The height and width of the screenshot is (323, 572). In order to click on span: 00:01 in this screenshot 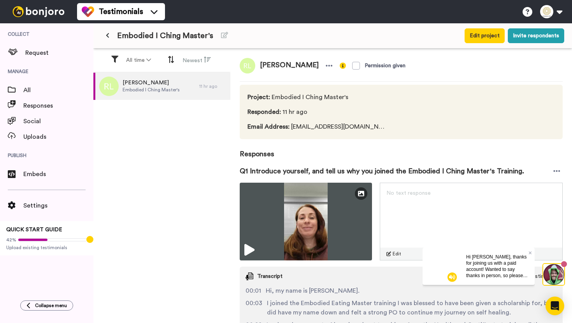, I will do `click(253, 291)`.